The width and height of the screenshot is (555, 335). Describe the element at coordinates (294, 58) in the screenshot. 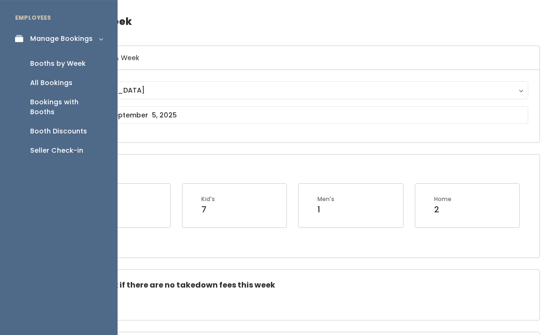

I see `h6: Select Location & Week` at that location.